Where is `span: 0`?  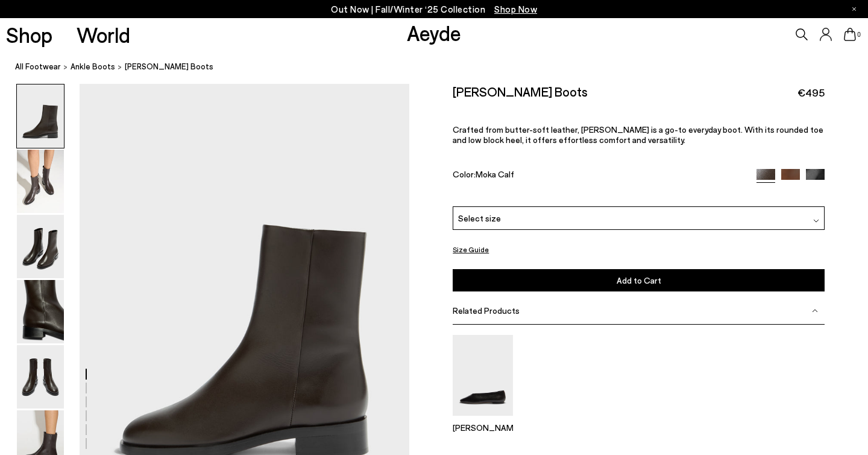 span: 0 is located at coordinates (859, 35).